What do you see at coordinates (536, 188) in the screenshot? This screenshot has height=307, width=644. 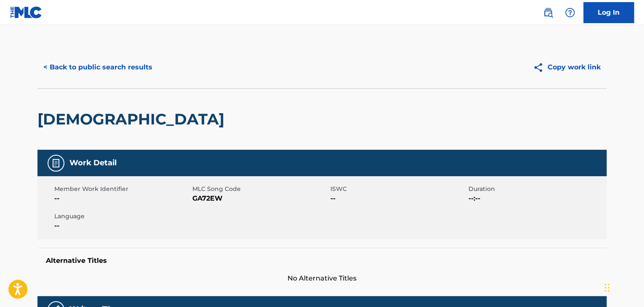 I see `span: Duration` at bounding box center [536, 188].